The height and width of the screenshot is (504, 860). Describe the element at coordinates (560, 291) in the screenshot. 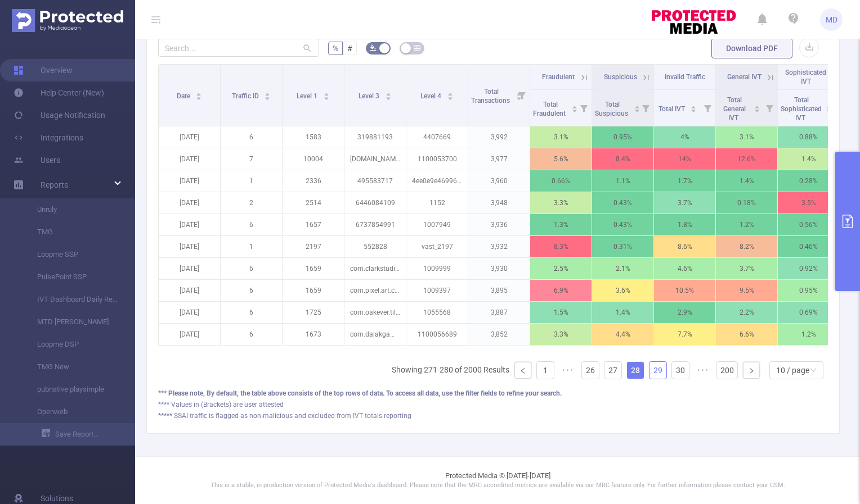

I see `p: 6.9%` at that location.